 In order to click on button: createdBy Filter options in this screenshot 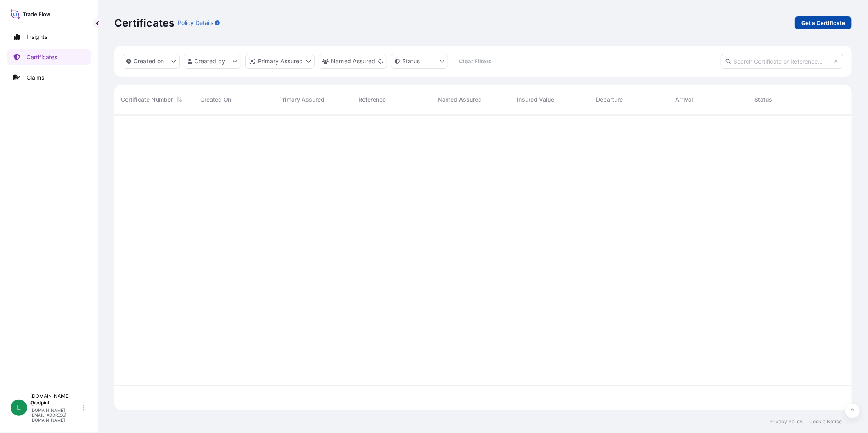, I will do `click(213, 61)`.